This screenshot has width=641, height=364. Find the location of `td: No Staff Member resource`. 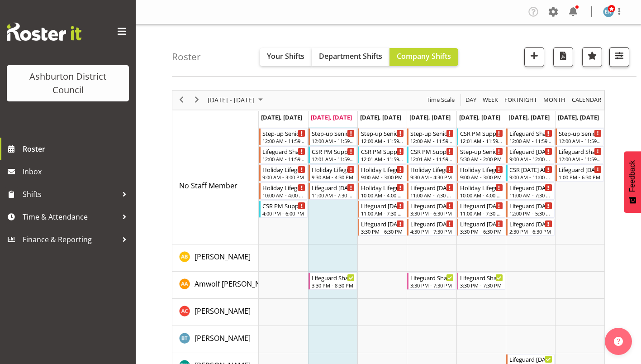

td: No Staff Member resource is located at coordinates (215, 186).